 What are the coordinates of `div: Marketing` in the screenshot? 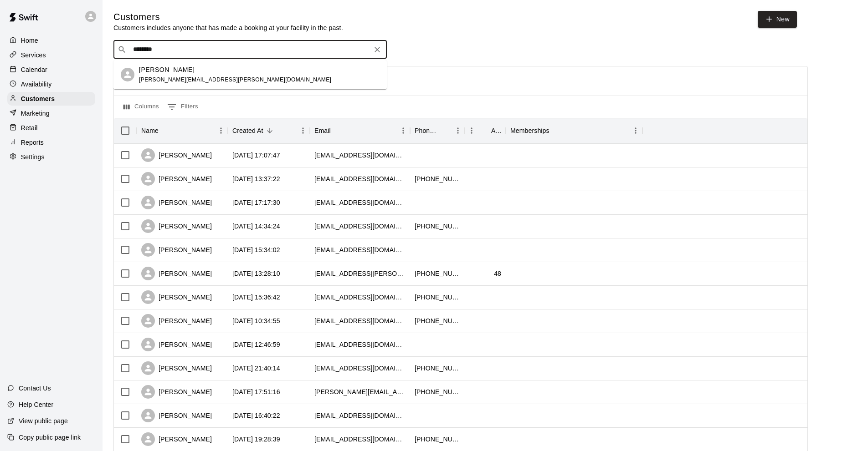 It's located at (51, 113).